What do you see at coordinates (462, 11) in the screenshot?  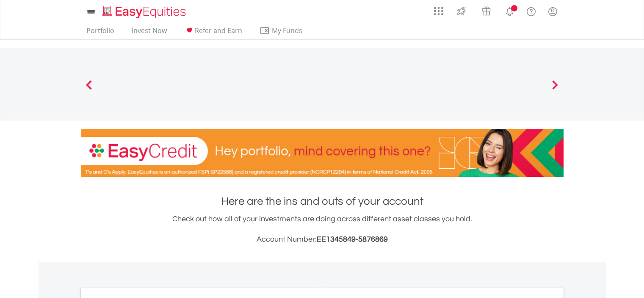 I see `img: thrive-v2.svg` at bounding box center [462, 11].